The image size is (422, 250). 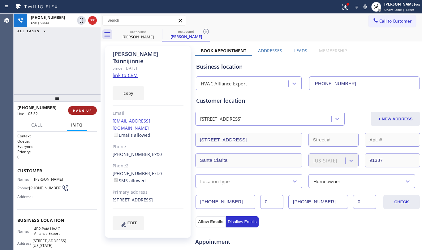 What do you see at coordinates (401, 202) in the screenshot?
I see `button: CHECK` at bounding box center [401, 202].